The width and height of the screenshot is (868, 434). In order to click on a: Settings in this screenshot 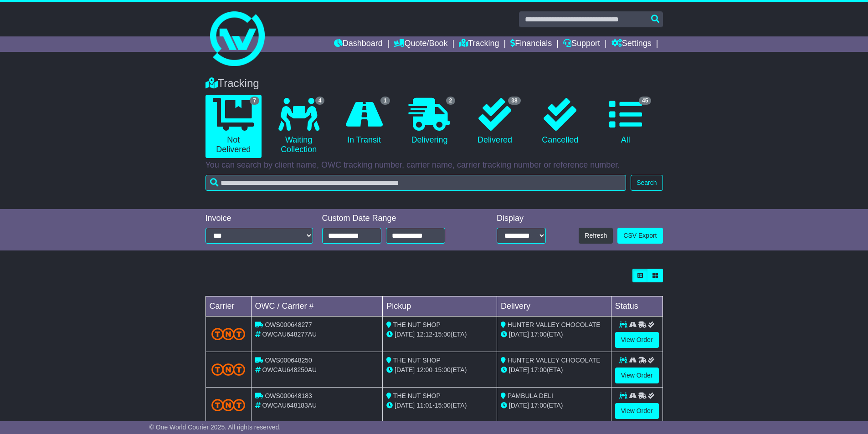, I will do `click(631, 44)`.